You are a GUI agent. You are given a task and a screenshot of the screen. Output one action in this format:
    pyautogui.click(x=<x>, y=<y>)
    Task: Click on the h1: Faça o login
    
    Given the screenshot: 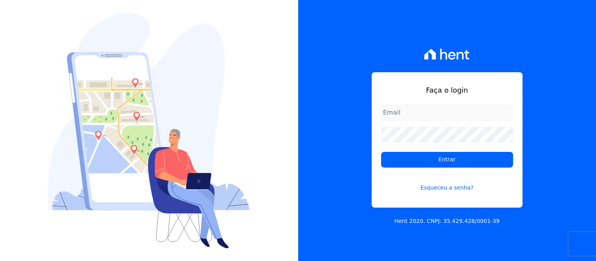 What is the action you would take?
    pyautogui.click(x=447, y=90)
    